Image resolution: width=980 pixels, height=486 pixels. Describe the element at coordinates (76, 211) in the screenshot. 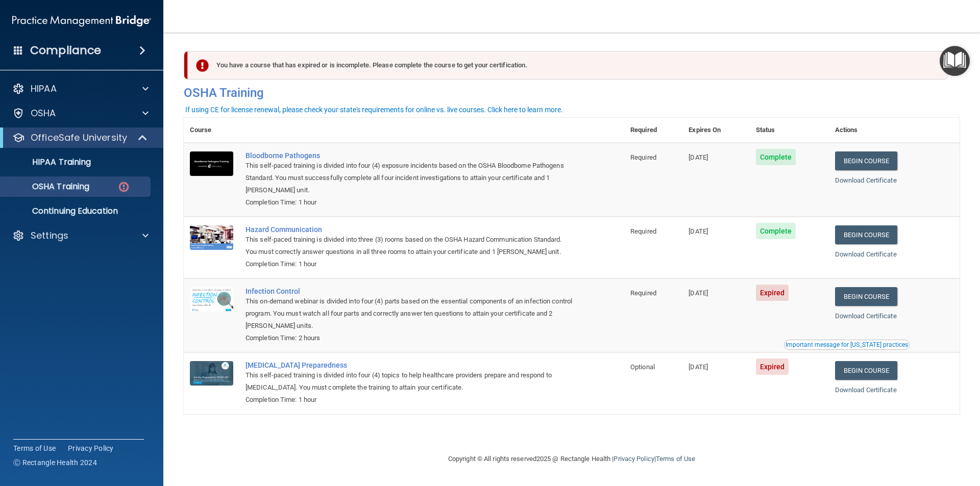

I see `p: Continuing Education` at that location.